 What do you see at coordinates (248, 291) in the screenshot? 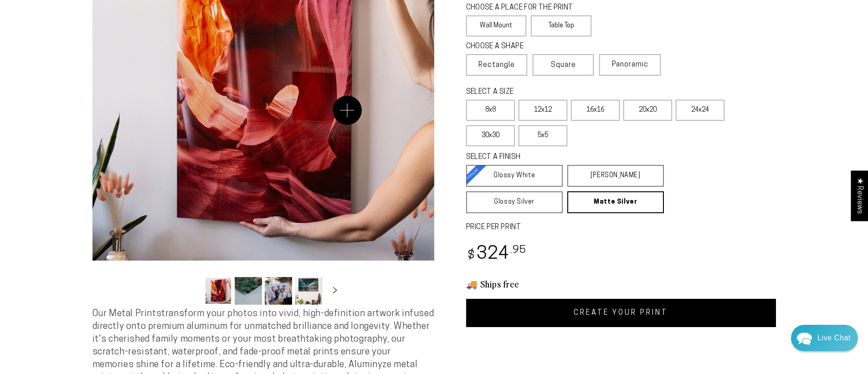
I see `button: Load image 2 in gallery view` at bounding box center [248, 291].